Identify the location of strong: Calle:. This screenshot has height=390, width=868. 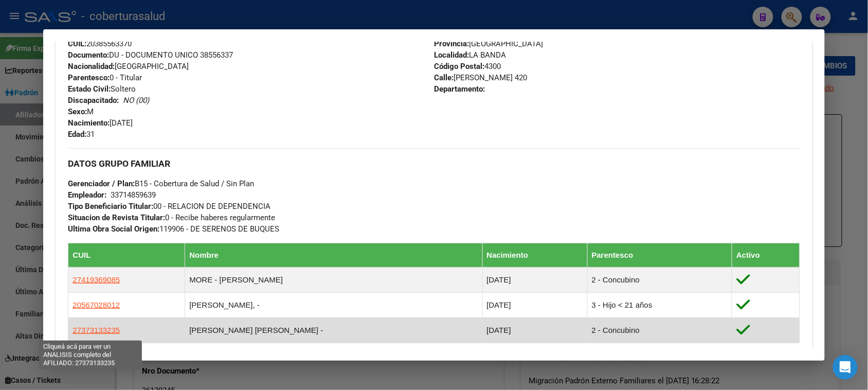
(444, 78).